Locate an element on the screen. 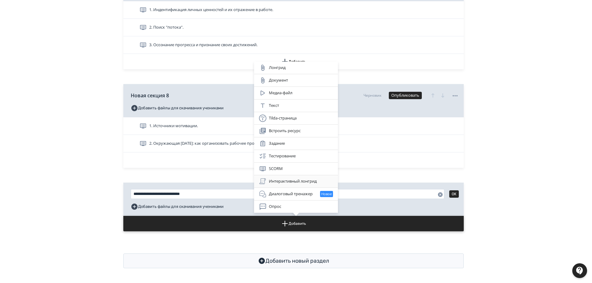 This screenshot has width=592, height=283. div: Диалоговый тренажер is located at coordinates (296, 194).